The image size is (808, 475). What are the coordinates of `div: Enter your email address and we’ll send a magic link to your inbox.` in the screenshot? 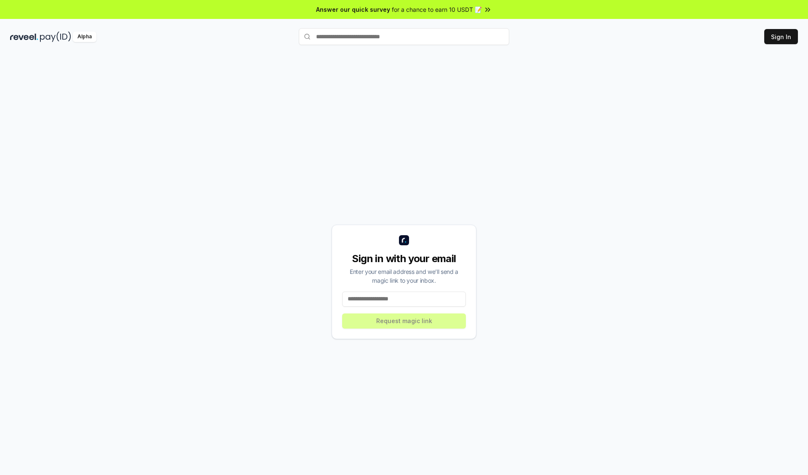 It's located at (404, 276).